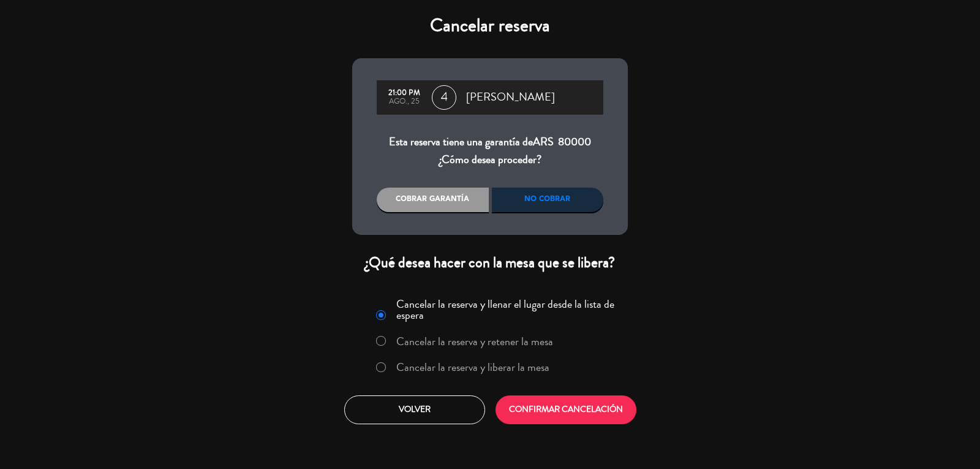 This screenshot has width=980, height=469. Describe the element at coordinates (444, 97) in the screenshot. I see `span: 4` at that location.